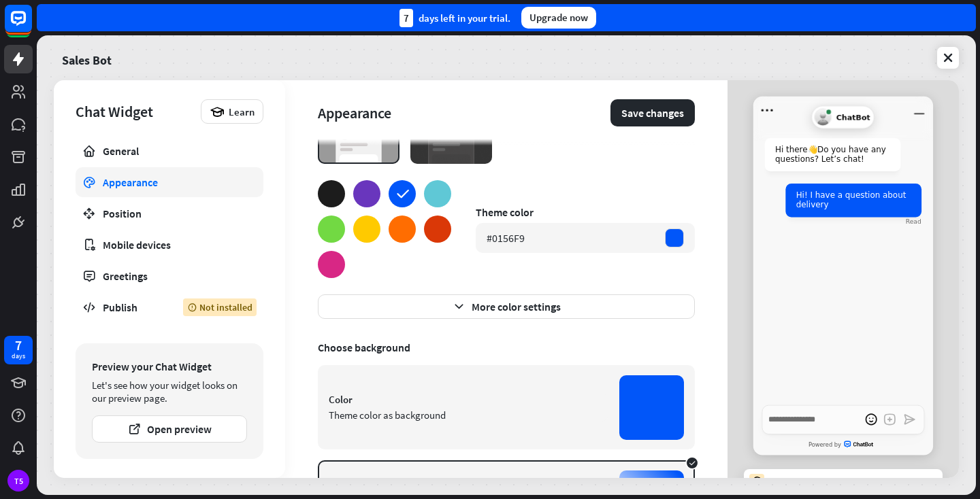 The image size is (980, 499). I want to click on div: T5, so click(18, 481).